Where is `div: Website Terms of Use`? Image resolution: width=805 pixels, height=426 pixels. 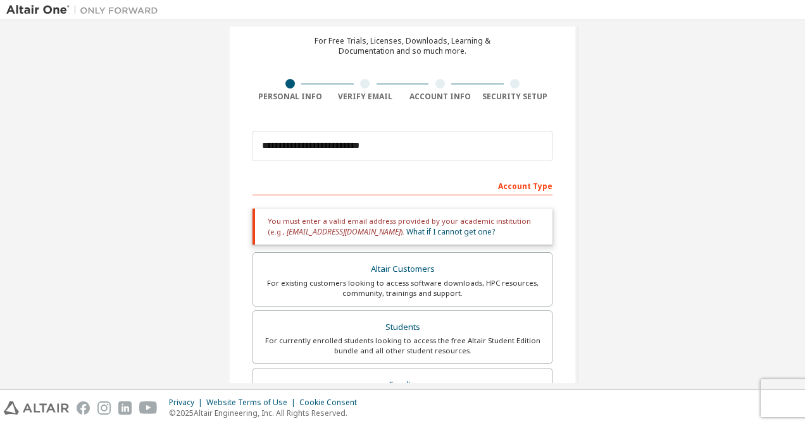 div: Website Terms of Use is located at coordinates (252, 403).